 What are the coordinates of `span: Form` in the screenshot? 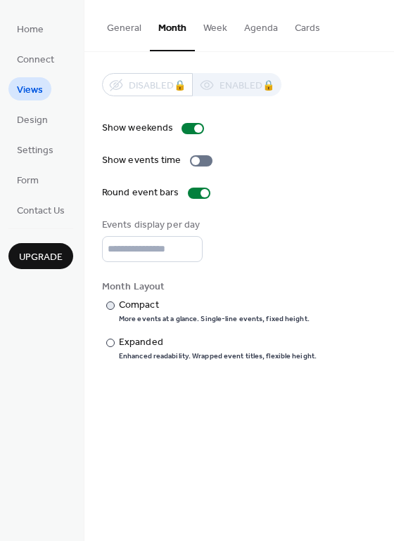 It's located at (27, 181).